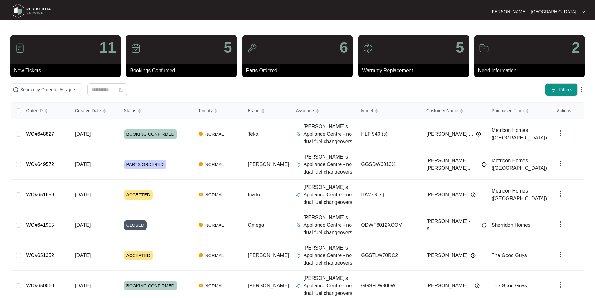  What do you see at coordinates (553, 90) in the screenshot?
I see `img: filter icon` at bounding box center [553, 90].